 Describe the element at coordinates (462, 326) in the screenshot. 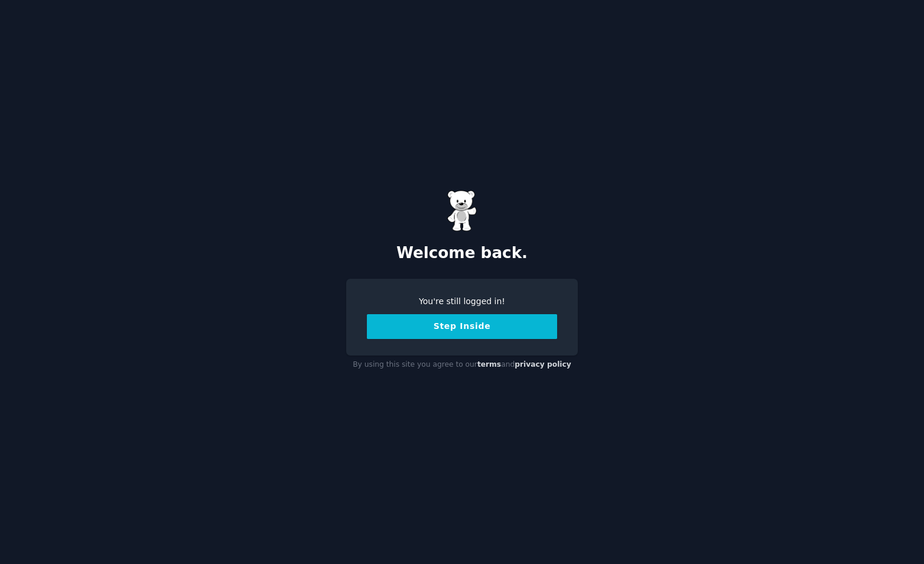

I see `button: Step Inside` at that location.